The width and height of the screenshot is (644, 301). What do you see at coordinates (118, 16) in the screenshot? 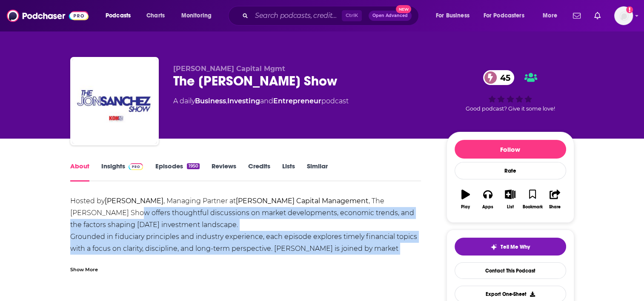
I see `span: Podcasts` at bounding box center [118, 16].